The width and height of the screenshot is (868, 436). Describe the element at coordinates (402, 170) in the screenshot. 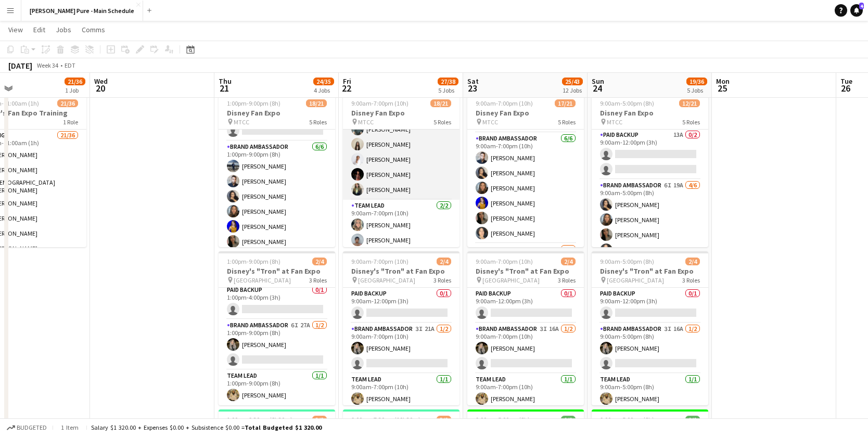

I see `app-job-card: 9:00am-7:00pm (10h)18/21Disney Fan Expo MTCC5 Roles Brand Ambassador5/59:00am-7:00pm (10h)[PERSON...` at that location.